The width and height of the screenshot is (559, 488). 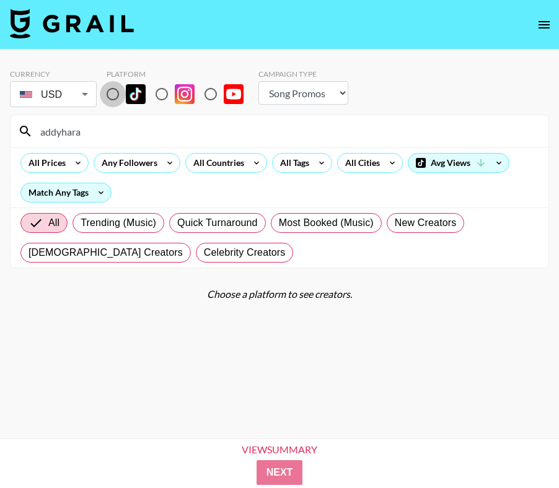 I want to click on span: Quick Turnaround, so click(x=218, y=223).